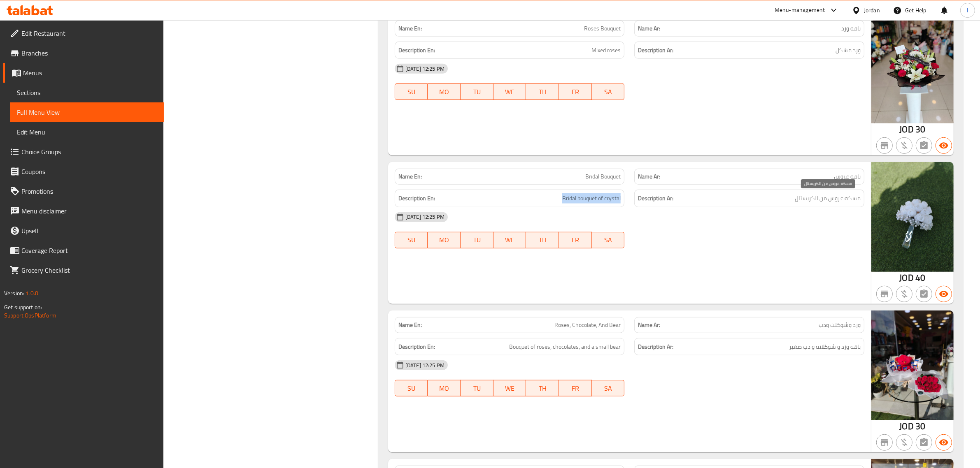  What do you see at coordinates (14, 294) in the screenshot?
I see `span: Version:` at bounding box center [14, 294].